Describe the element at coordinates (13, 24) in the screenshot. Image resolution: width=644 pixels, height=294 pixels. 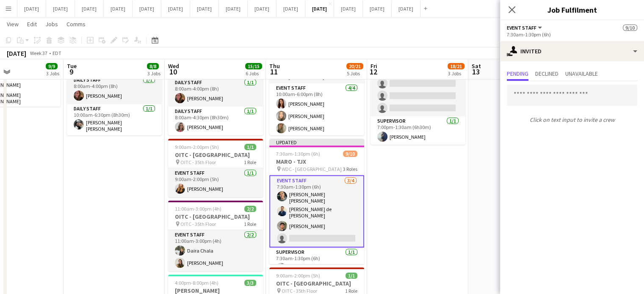
I see `a: View` at that location.